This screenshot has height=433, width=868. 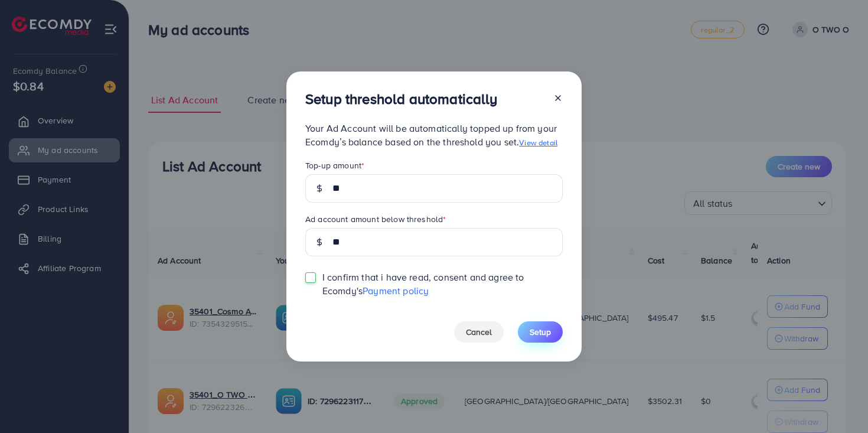 I want to click on span: Cancel, so click(x=479, y=332).